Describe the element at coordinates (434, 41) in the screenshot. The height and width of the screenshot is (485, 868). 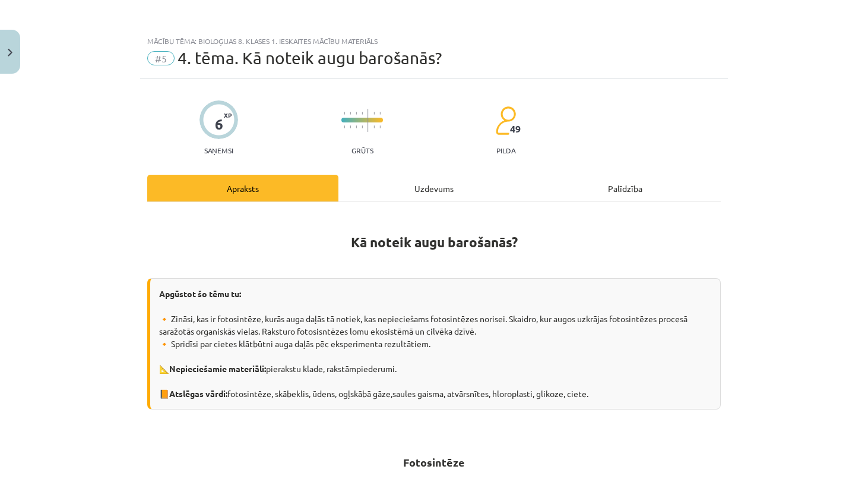
I see `div: Mācību tēma: Bioloģijas 8. klases 1. ieskaites mācību materiāls` at that location.